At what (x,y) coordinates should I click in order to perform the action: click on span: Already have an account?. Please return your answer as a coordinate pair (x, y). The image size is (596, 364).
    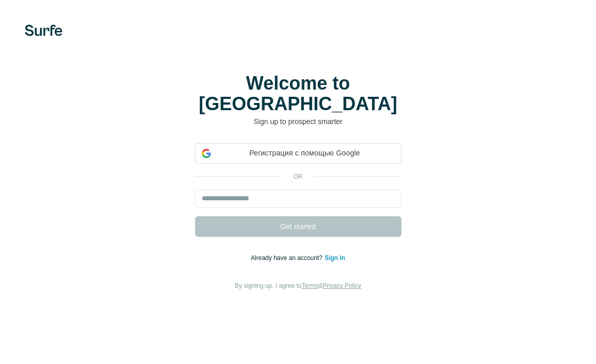
    Looking at the image, I should click on (288, 258).